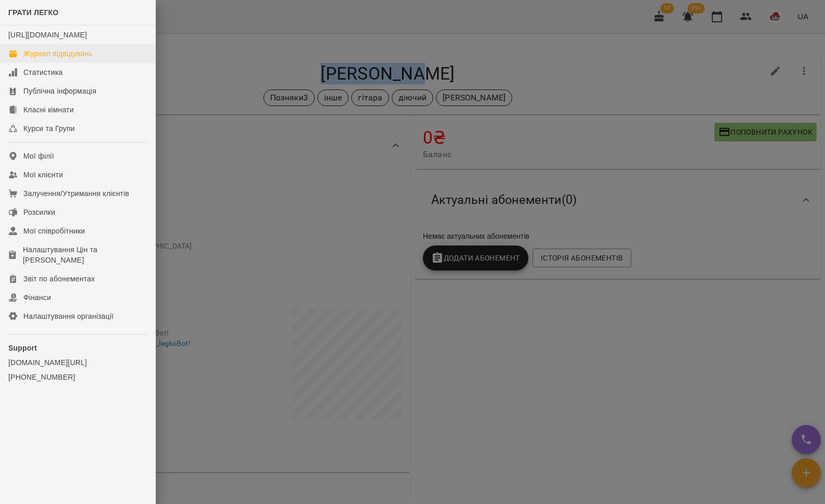 The height and width of the screenshot is (504, 825). I want to click on div: Мої співробітники, so click(54, 231).